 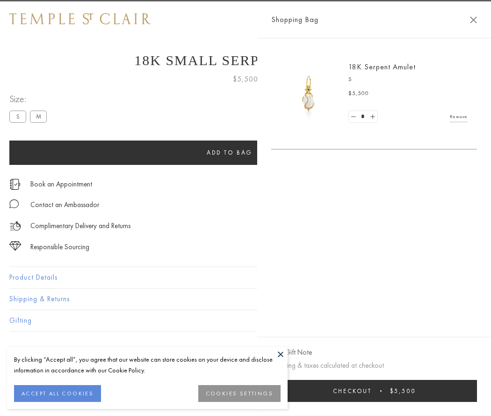 What do you see at coordinates (374, 365) in the screenshot?
I see `p: Shipping & taxes calculated at checkout` at bounding box center [374, 365].